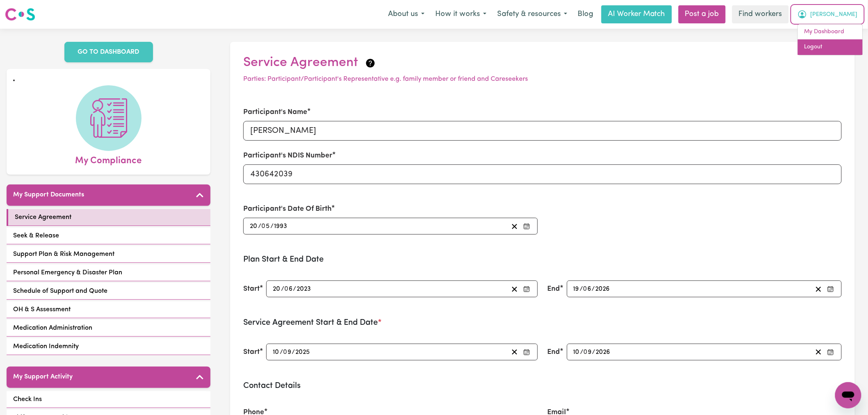 Image resolution: width=868 pixels, height=415 pixels. What do you see at coordinates (108, 347) in the screenshot?
I see `a: Medication Indemnity` at bounding box center [108, 347].